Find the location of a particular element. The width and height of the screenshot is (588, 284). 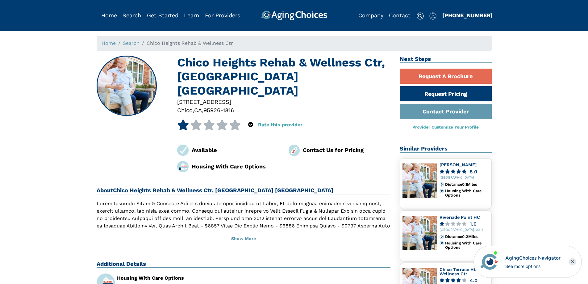

a: 4.0 is located at coordinates (465, 280).